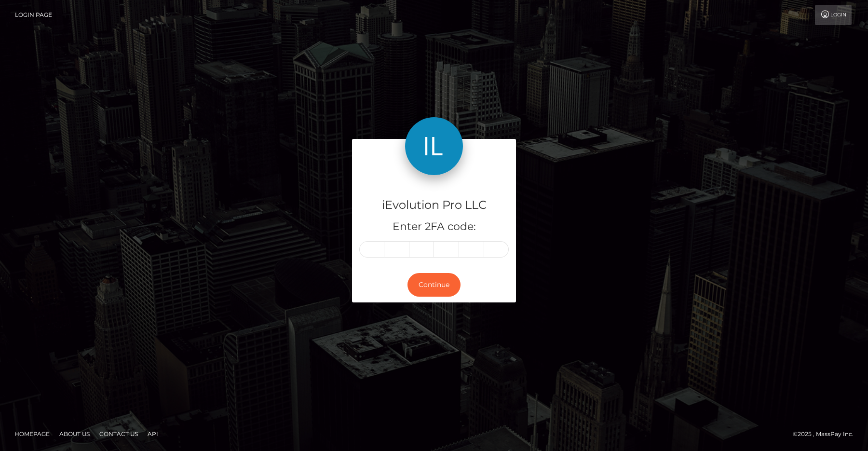 This screenshot has width=868, height=451. What do you see at coordinates (434, 227) in the screenshot?
I see `h5: Enter 2FA code:` at bounding box center [434, 227].